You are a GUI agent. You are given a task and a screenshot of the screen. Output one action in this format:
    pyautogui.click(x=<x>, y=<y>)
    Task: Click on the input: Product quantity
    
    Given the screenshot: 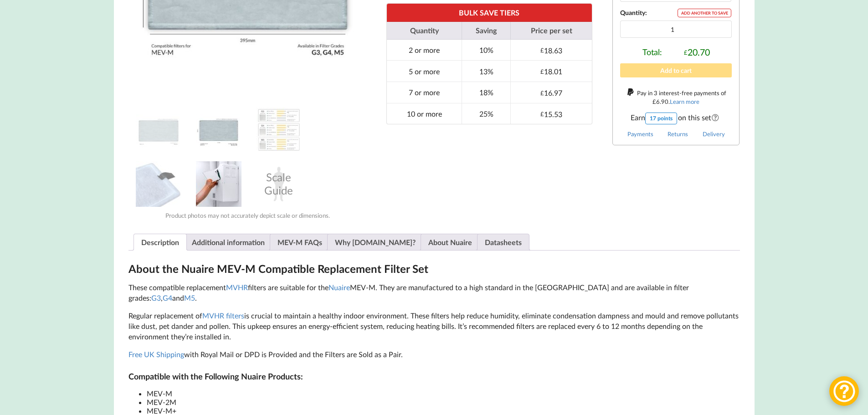 What is the action you would take?
    pyautogui.click(x=676, y=29)
    